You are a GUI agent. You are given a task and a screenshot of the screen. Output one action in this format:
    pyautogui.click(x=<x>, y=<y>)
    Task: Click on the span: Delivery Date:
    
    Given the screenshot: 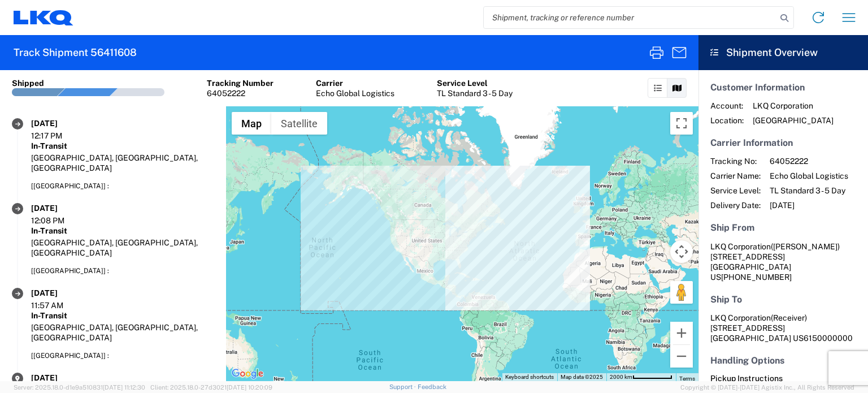 What is the action you would take?
    pyautogui.click(x=735, y=206)
    